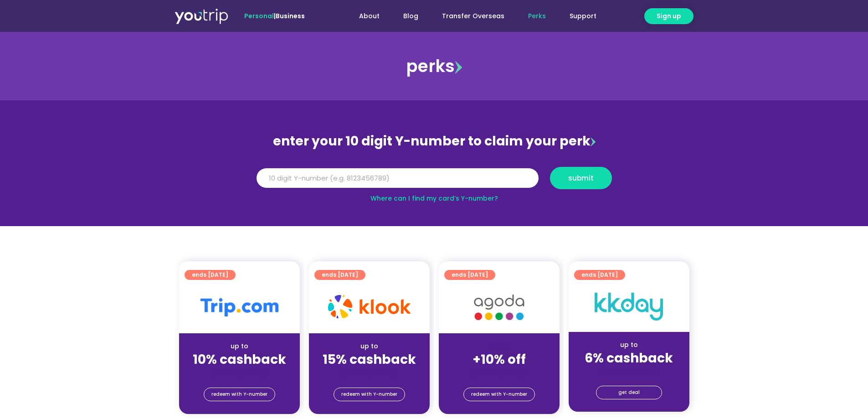  I want to click on strong: +10% off, so click(499, 359).